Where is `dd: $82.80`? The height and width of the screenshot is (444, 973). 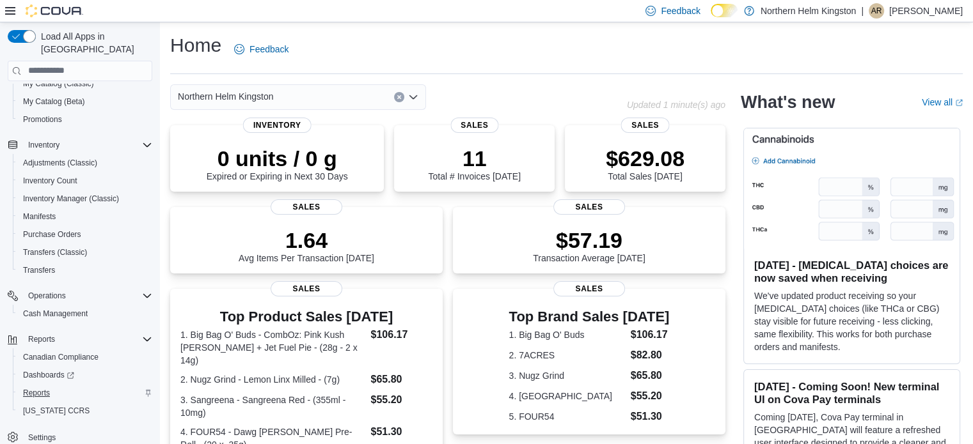
dd: $82.80 is located at coordinates (650, 356).